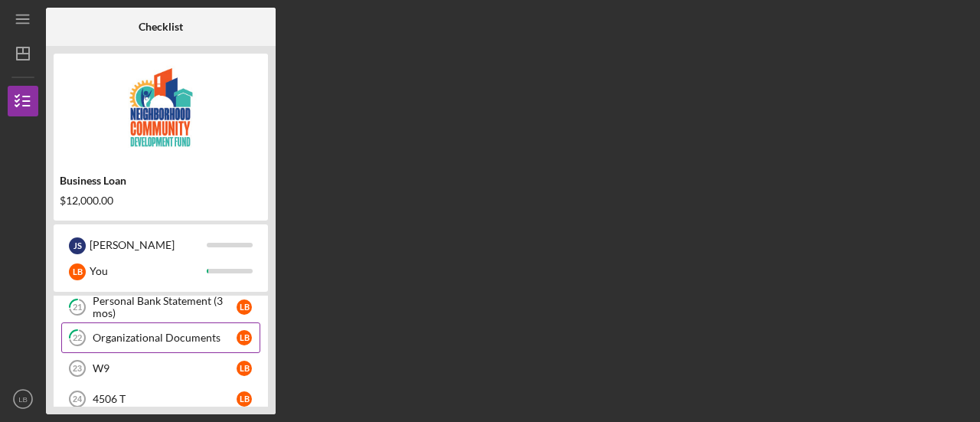 Image resolution: width=980 pixels, height=422 pixels. What do you see at coordinates (161, 27) in the screenshot?
I see `b: Checklist` at bounding box center [161, 27].